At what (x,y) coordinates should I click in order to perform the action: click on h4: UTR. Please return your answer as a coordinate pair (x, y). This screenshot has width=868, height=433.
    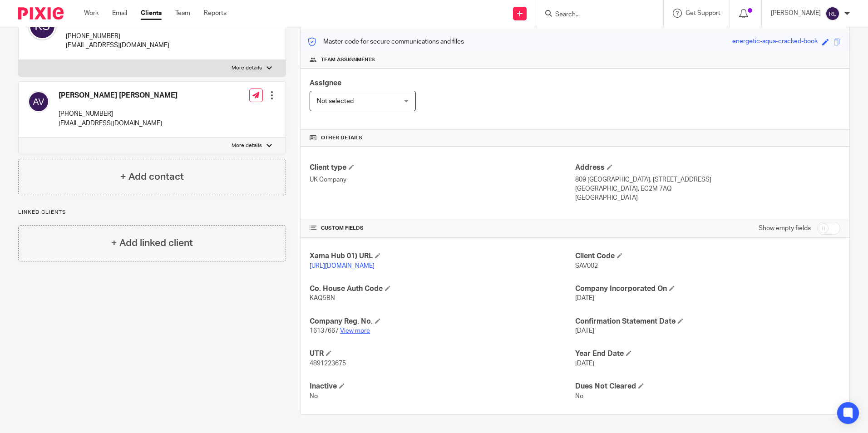
    Looking at the image, I should click on (442, 354).